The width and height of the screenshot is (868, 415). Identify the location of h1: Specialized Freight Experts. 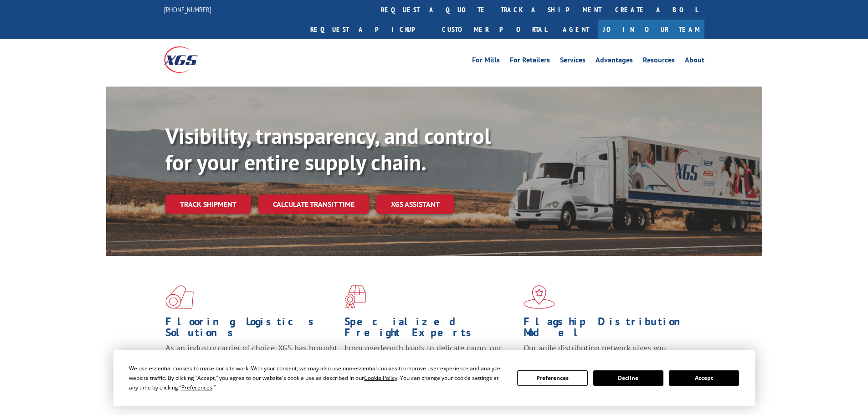
(431, 330).